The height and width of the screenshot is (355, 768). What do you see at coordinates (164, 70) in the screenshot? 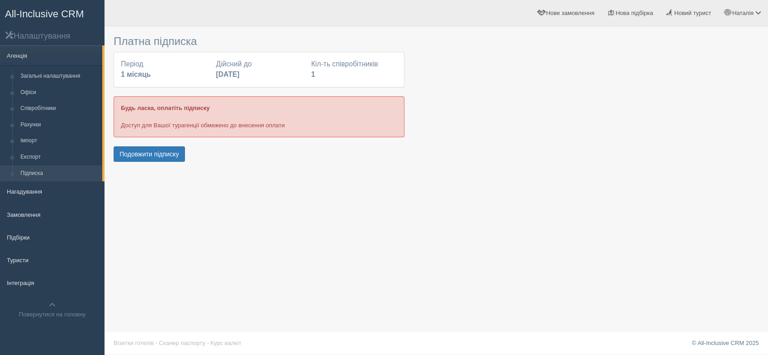
I see `div: Період` at bounding box center [164, 70].